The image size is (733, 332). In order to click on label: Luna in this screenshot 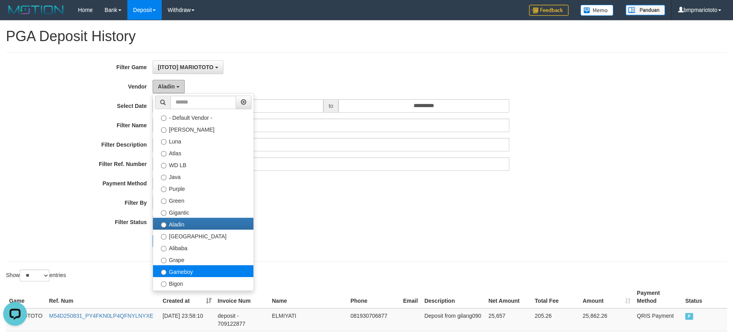, I will do `click(203, 141)`.